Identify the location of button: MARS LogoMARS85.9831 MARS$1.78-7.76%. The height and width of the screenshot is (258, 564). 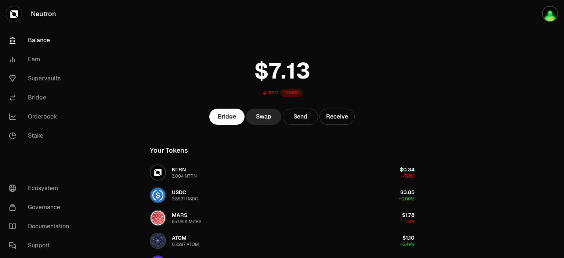
(282, 218).